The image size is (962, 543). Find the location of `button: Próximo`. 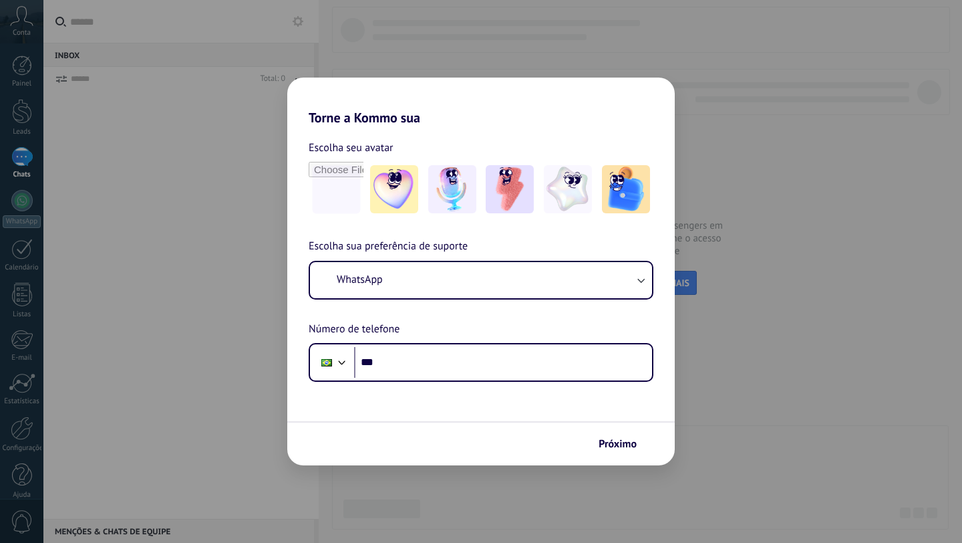

button: Próximo is located at coordinates (623, 444).